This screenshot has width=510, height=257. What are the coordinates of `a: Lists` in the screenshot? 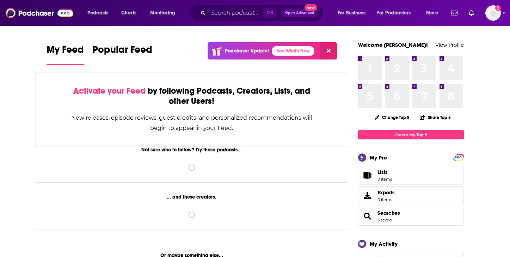 It's located at (411, 175).